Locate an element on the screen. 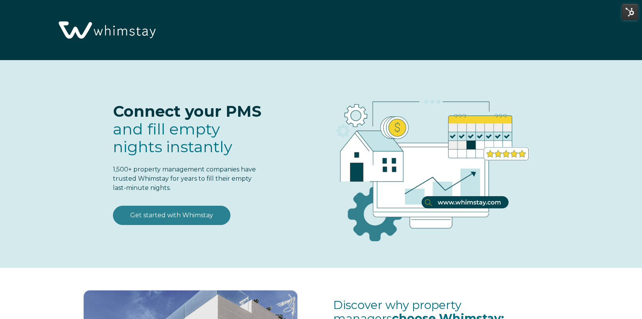  span: and is located at coordinates (173, 138).